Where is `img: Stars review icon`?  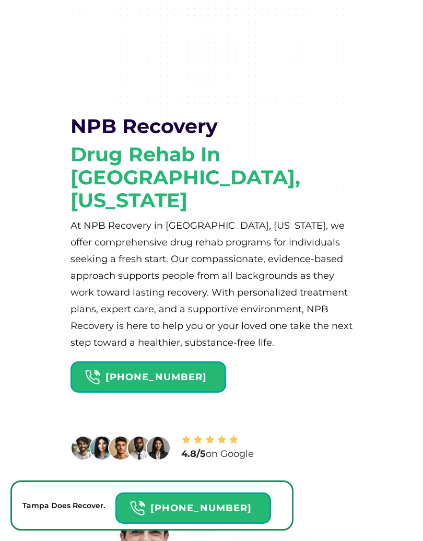 img: Stars review icon is located at coordinates (210, 440).